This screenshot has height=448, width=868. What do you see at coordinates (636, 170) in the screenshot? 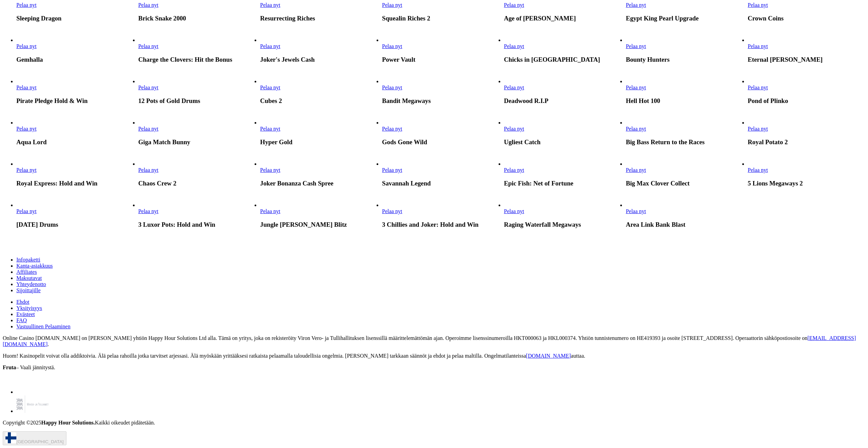
I see `a: Big Max Clover Collect` at bounding box center [636, 170].